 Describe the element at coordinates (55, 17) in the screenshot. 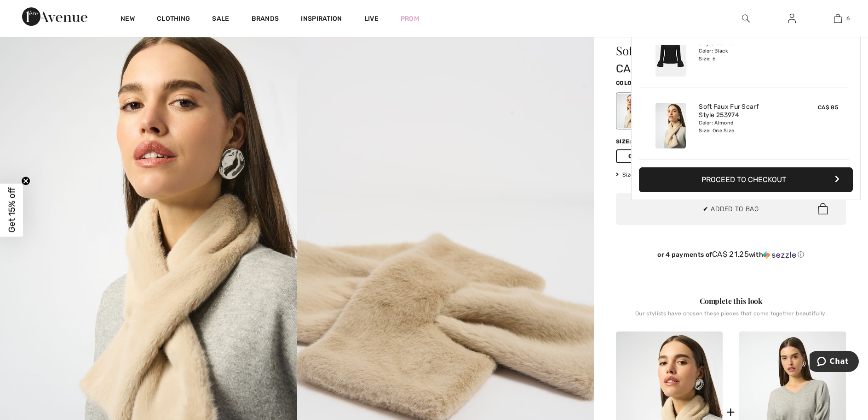

I see `a: 1ère Avenue` at that location.